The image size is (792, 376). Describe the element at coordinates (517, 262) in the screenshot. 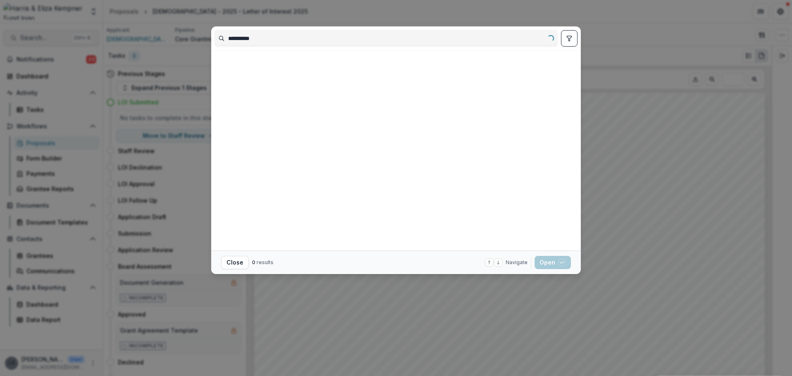

I see `span: Navigate` at that location.